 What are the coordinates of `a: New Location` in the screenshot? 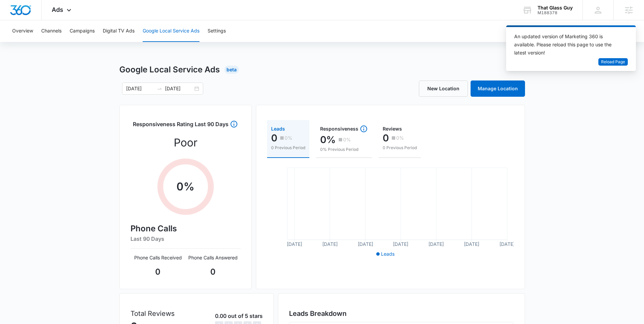 It's located at (443, 89).